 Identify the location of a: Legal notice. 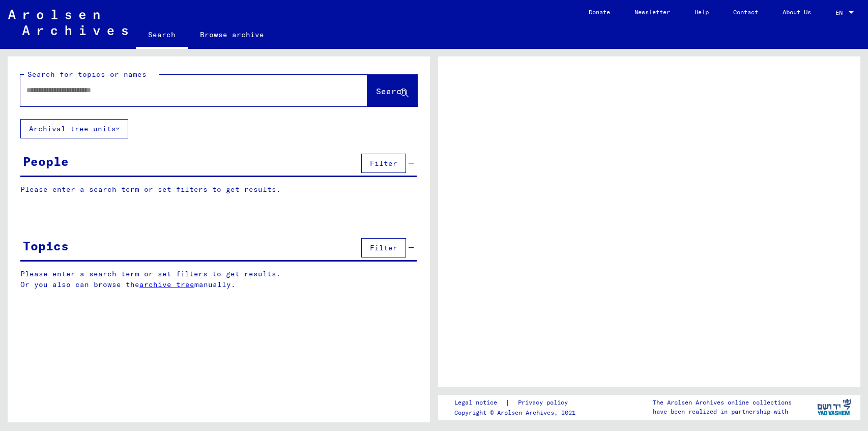
(480, 403).